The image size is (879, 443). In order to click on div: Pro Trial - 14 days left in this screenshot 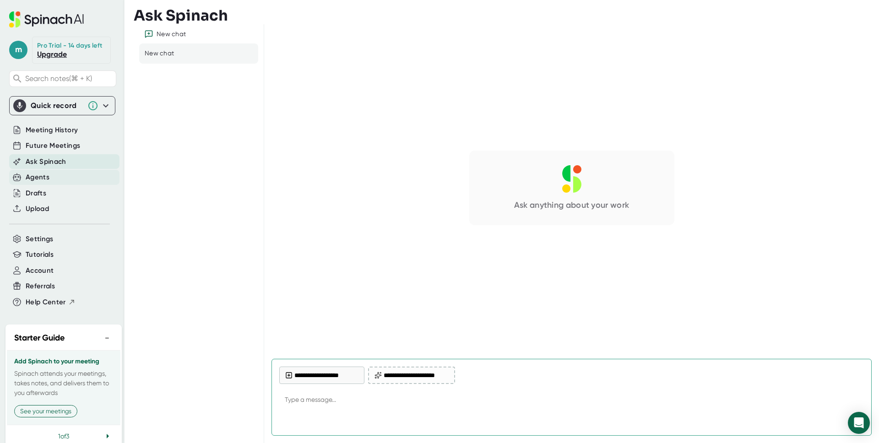, I will do `click(70, 46)`.